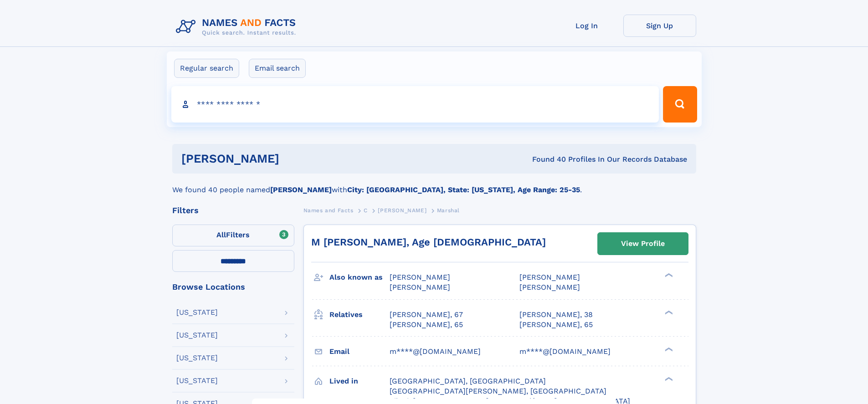 The width and height of the screenshot is (868, 404). Describe the element at coordinates (233, 236) in the screenshot. I see `label: Filters` at that location.